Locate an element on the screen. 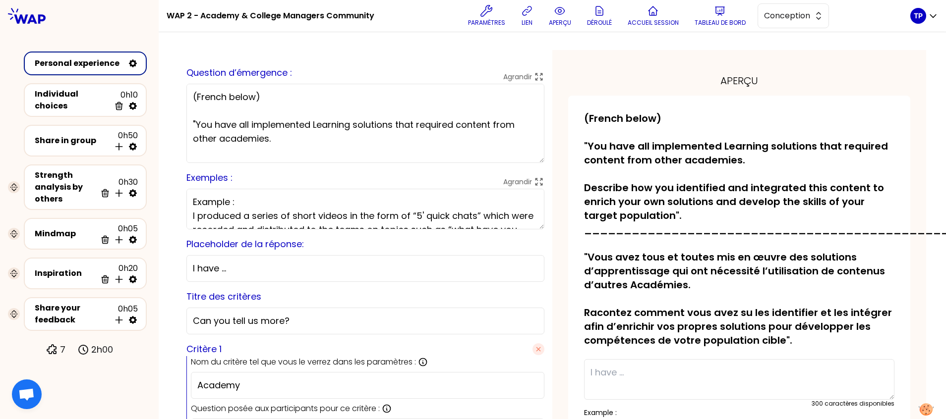 This screenshot has width=946, height=419. div: Inspiration is located at coordinates (65, 274).